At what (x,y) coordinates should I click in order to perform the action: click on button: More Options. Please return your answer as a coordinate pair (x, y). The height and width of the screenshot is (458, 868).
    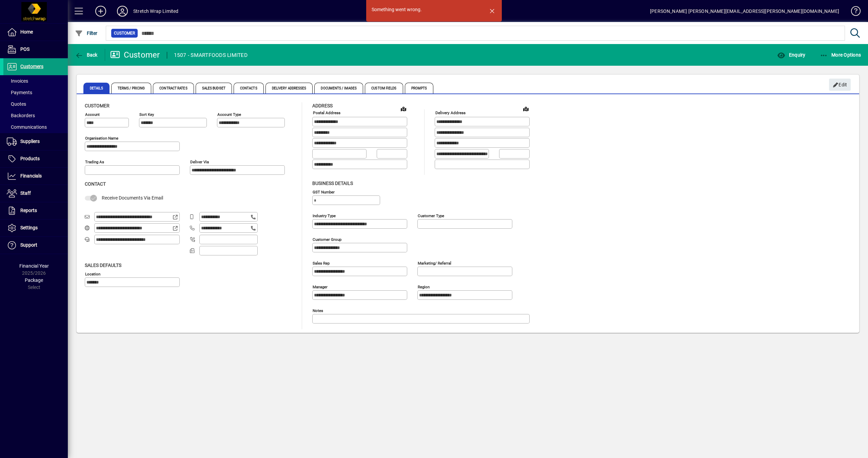
    Looking at the image, I should click on (840, 55).